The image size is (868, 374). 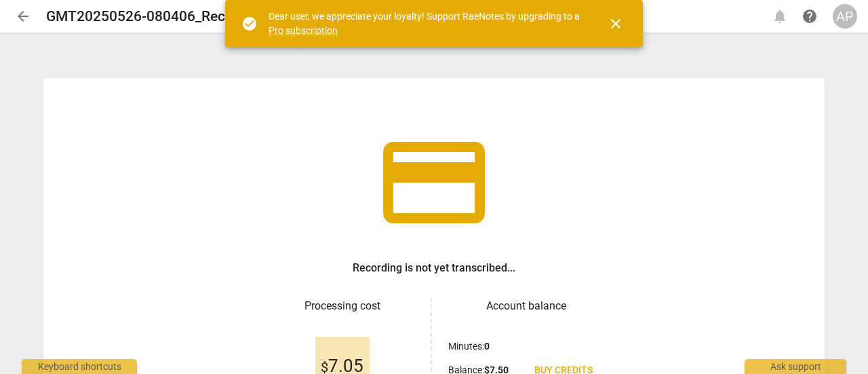 What do you see at coordinates (468, 346) in the screenshot?
I see `p: Minutes :` at bounding box center [468, 346].